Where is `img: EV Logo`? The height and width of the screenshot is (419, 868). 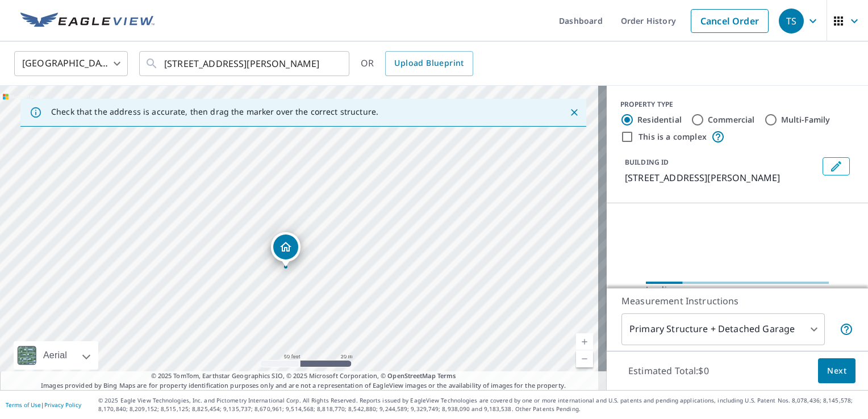
img: EV Logo is located at coordinates (87, 21).